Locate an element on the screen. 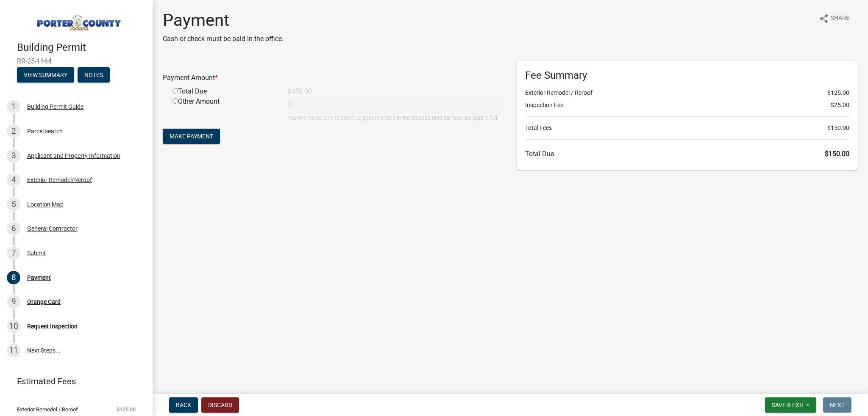 The height and width of the screenshot is (416, 868). li: Total Fees is located at coordinates (687, 128).